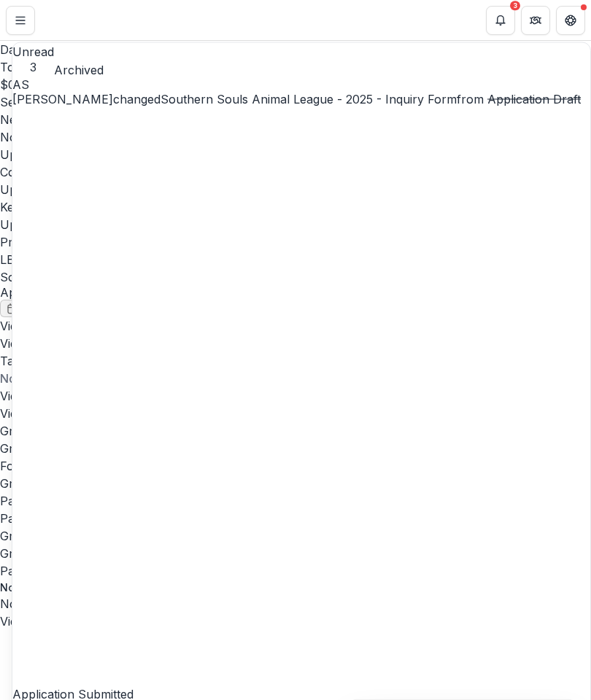 The width and height of the screenshot is (591, 700). Describe the element at coordinates (33, 58) in the screenshot. I see `button: Unread` at that location.